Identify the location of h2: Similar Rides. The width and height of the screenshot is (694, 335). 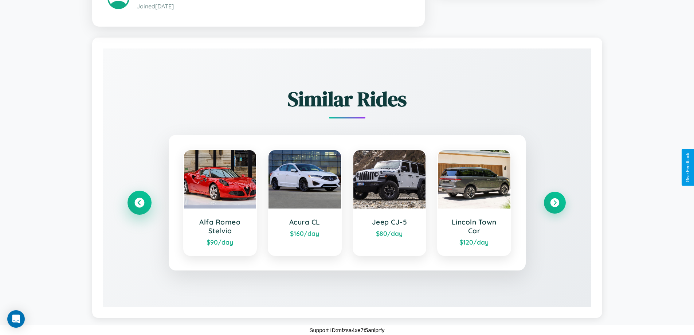
(347, 99).